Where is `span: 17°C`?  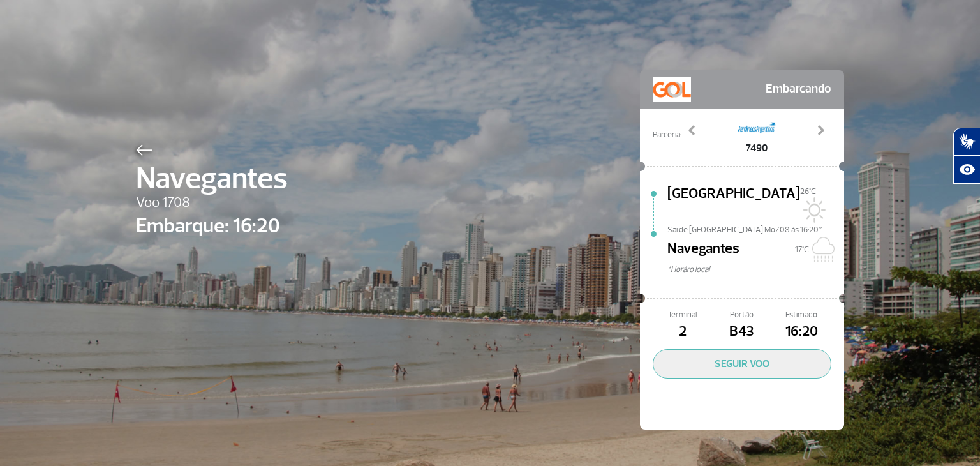
span: 17°C is located at coordinates (802, 250).